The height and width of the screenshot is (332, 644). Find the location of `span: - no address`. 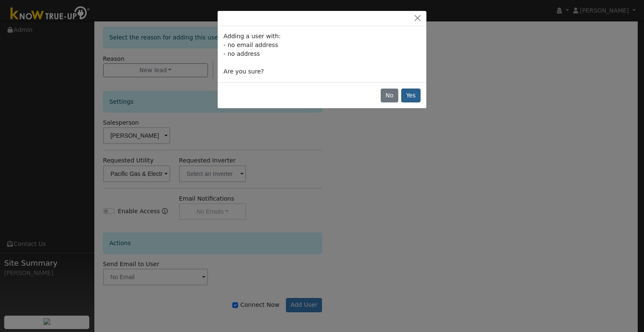

span: - no address is located at coordinates (241, 54).